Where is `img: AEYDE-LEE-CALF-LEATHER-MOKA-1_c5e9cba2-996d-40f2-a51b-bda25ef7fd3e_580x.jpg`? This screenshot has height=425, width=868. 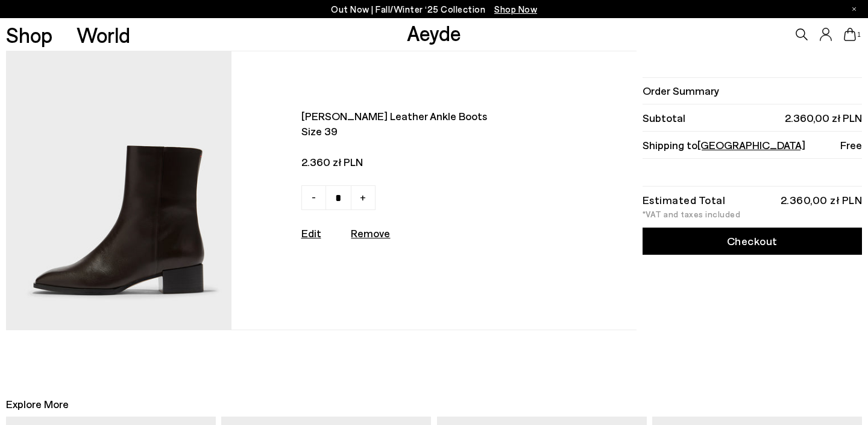 img: AEYDE-LEE-CALF-LEATHER-MOKA-1_c5e9cba2-996d-40f2-a51b-bda25ef7fd3e_580x.jpg is located at coordinates (119, 190).